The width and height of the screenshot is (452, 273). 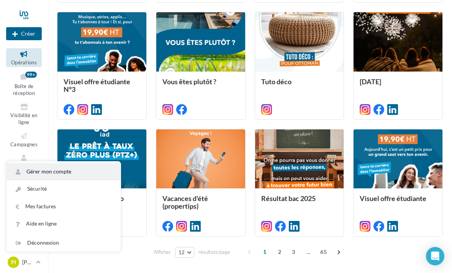 I want to click on a: Mes factures, so click(x=64, y=206).